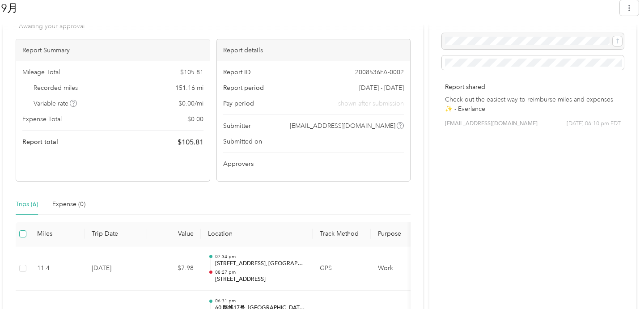 Image resolution: width=644 pixels, height=309 pixels. Describe the element at coordinates (533, 87) in the screenshot. I see `p: Report shared` at that location.